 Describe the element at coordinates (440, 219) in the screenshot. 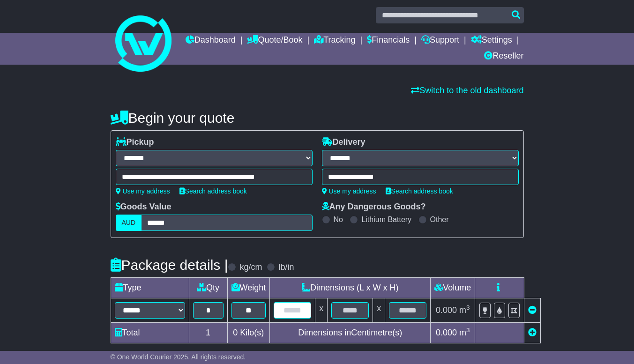

I see `label: Other` at that location.